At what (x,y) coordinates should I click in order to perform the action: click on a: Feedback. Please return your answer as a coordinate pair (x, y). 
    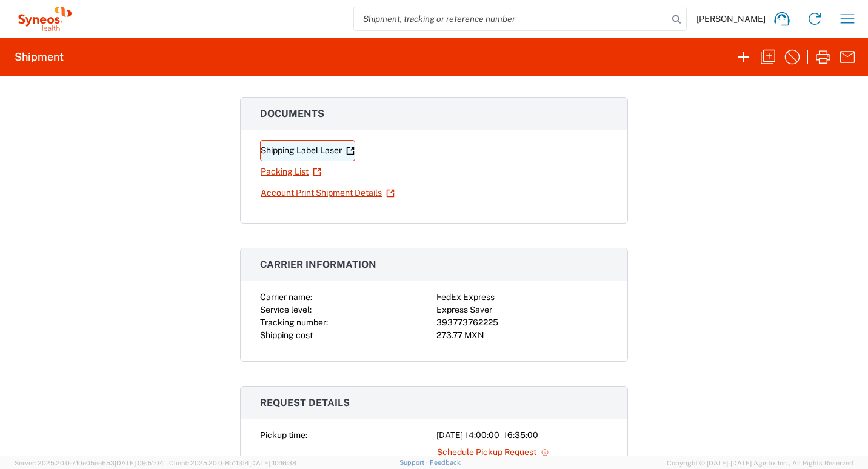
    Looking at the image, I should click on (445, 462).